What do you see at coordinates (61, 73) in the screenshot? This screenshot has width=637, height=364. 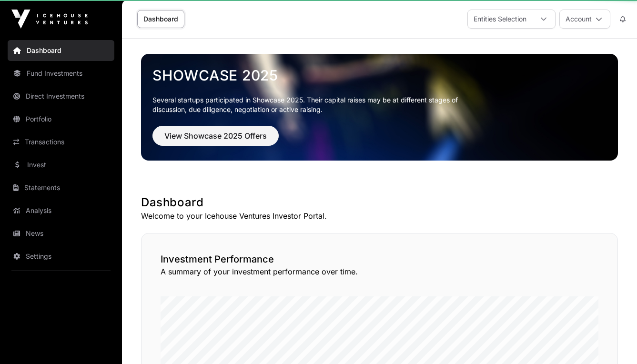 I see `a: Fund Investments` at bounding box center [61, 73].